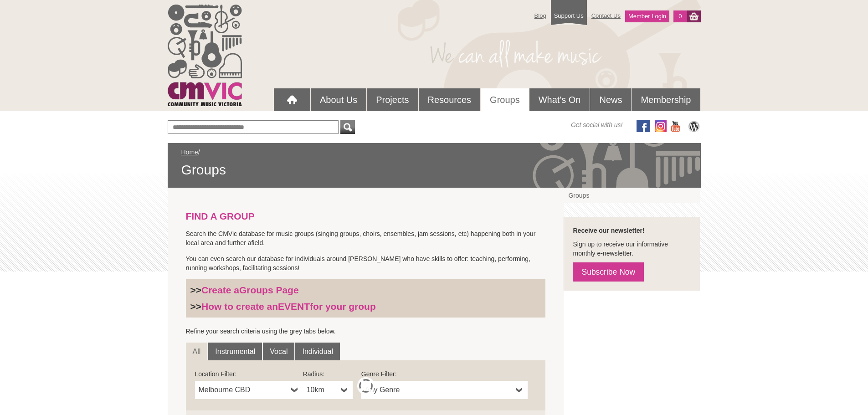 Image resolution: width=868 pixels, height=415 pixels. What do you see at coordinates (197, 352) in the screenshot?
I see `a: All` at bounding box center [197, 352].